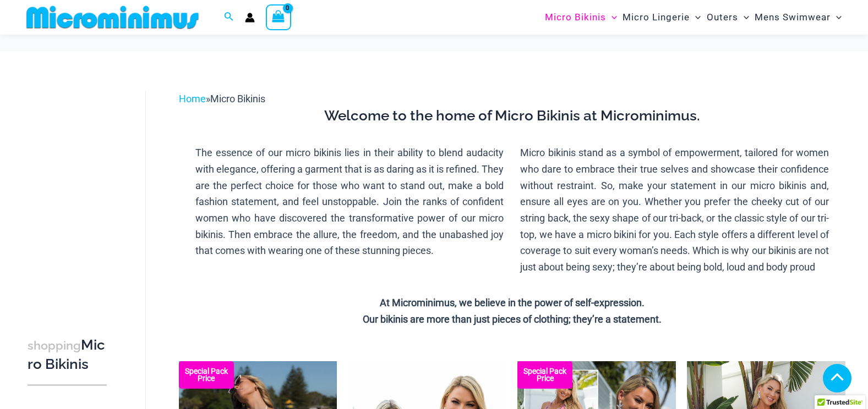 This screenshot has height=409, width=868. Describe the element at coordinates (511, 302) in the screenshot. I see `strong: At Microminimus, we believe in the power of self-expression.` at that location.